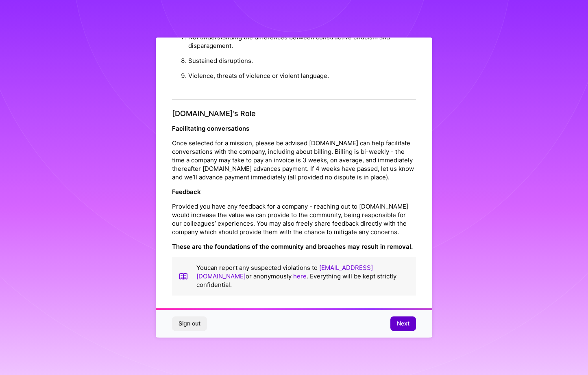 The width and height of the screenshot is (588, 375). I want to click on li: Not understanding the differences between constructive criticism and disparagement., so click(302, 41).